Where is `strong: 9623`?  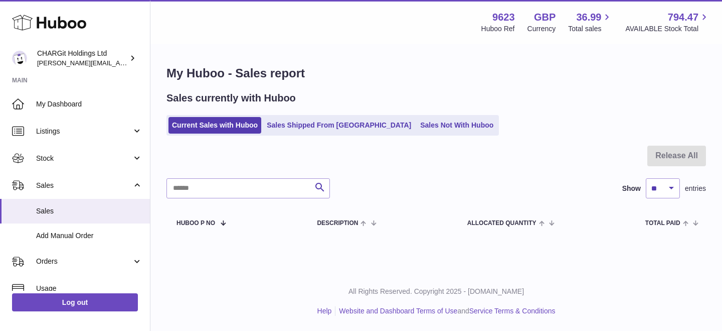 strong: 9623 is located at coordinates (504, 17).